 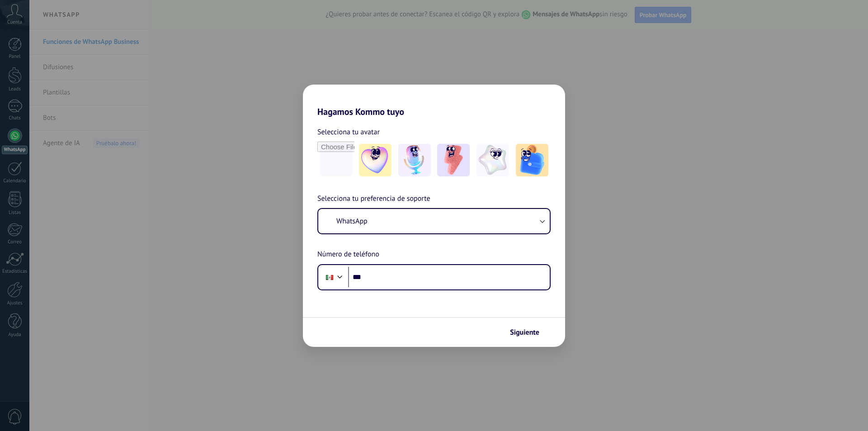 I want to click on div: Mexico: + 52, so click(x=330, y=278).